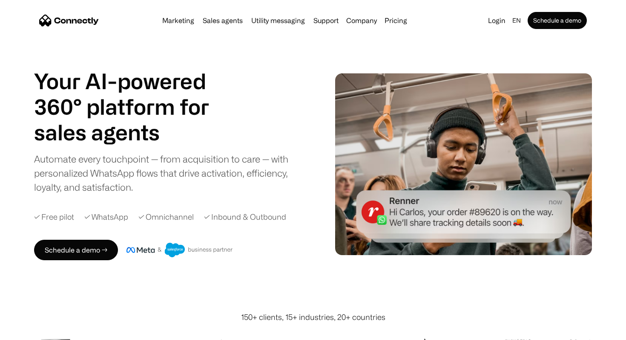  Describe the element at coordinates (223, 20) in the screenshot. I see `a: Sales agents` at that location.